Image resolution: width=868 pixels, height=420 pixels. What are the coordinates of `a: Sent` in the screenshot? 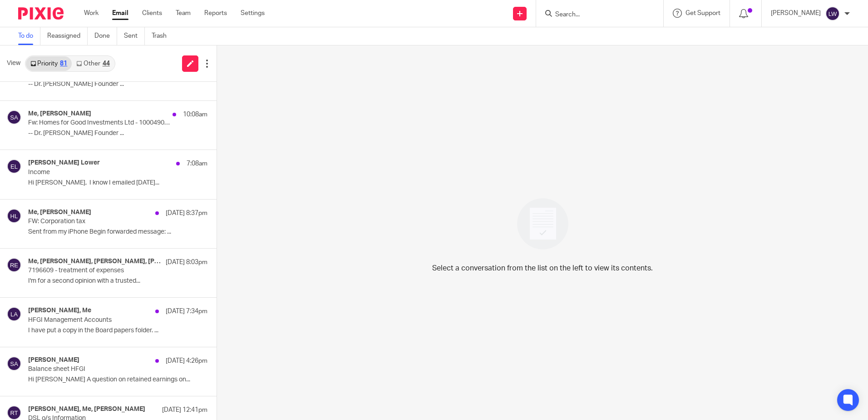 It's located at (134, 36).